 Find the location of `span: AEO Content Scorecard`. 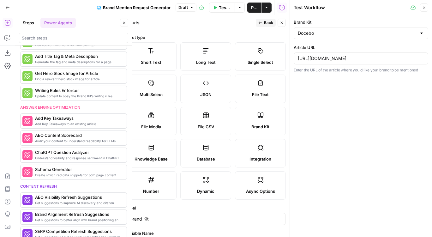

span: AEO Content Scorecard is located at coordinates (78, 135).